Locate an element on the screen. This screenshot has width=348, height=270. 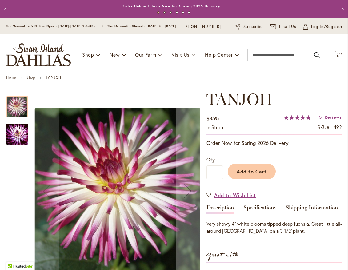
button: 4 of 6 is located at coordinates (177, 12).